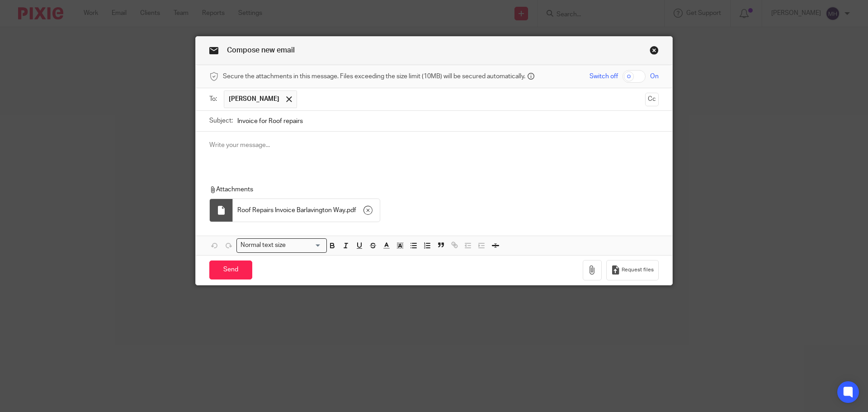 The height and width of the screenshot is (412, 868). What do you see at coordinates (230, 269) in the screenshot?
I see `input: Send` at bounding box center [230, 269].